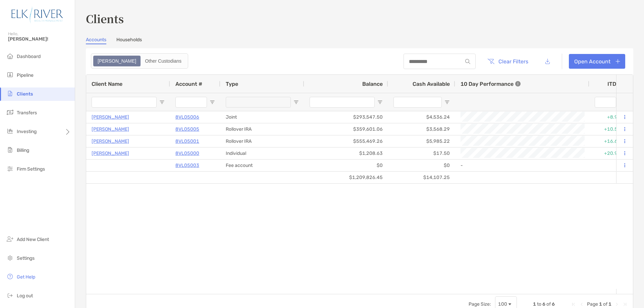 The width and height of the screenshot is (644, 308). I want to click on div: $1,209,826.45, so click(346, 177).